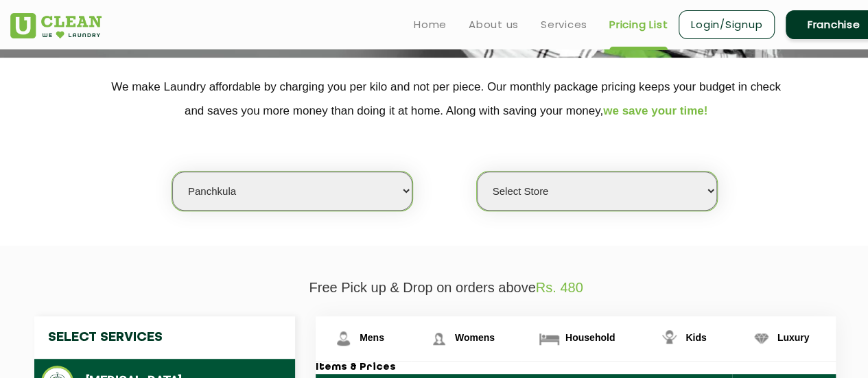  I want to click on span: Kids, so click(696, 338).